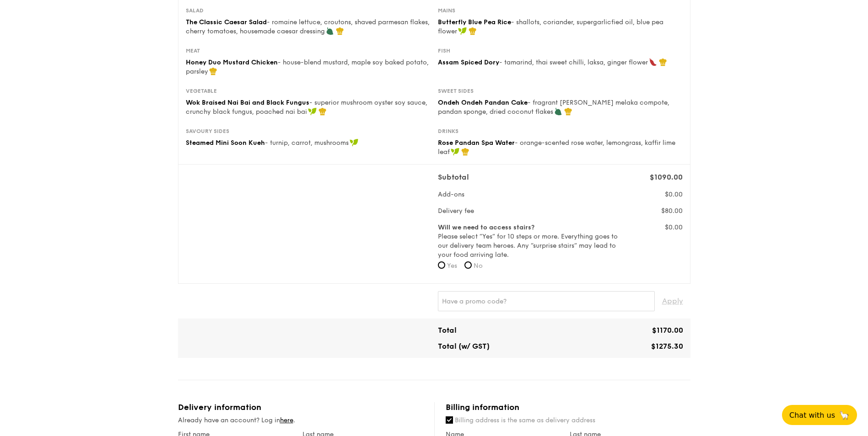 This screenshot has height=436, width=868. What do you see at coordinates (482, 407) in the screenshot?
I see `span: Billing information` at bounding box center [482, 407].